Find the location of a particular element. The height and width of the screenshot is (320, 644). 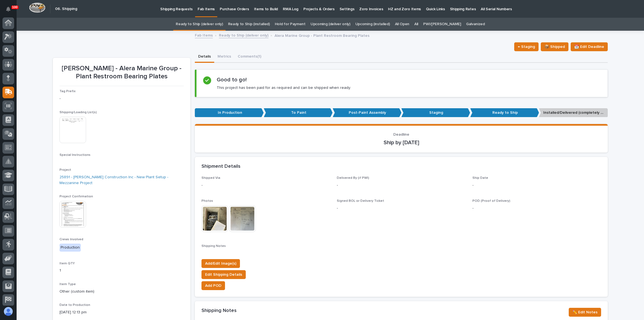

button: Metrics is located at coordinates (224, 57).